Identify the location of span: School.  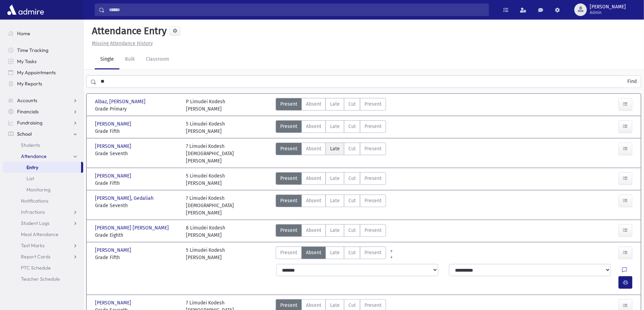
(24, 134).